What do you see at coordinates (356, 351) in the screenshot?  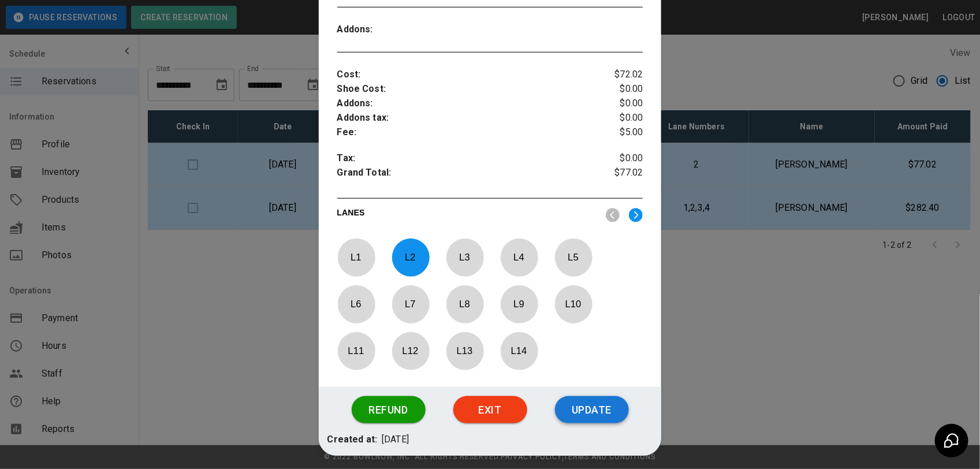 I see `p: L 11` at bounding box center [356, 351].